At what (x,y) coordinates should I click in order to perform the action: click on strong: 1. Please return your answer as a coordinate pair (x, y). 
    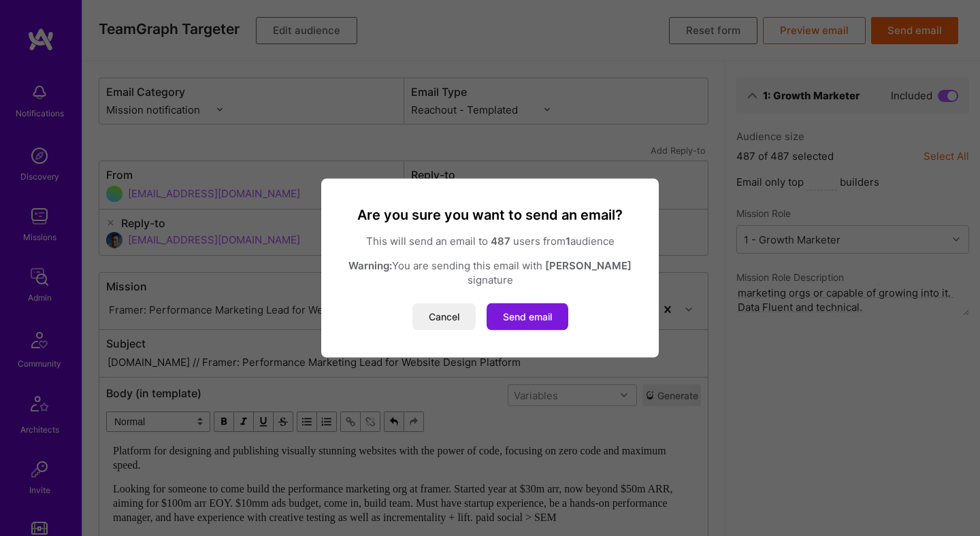
    Looking at the image, I should click on (567, 241).